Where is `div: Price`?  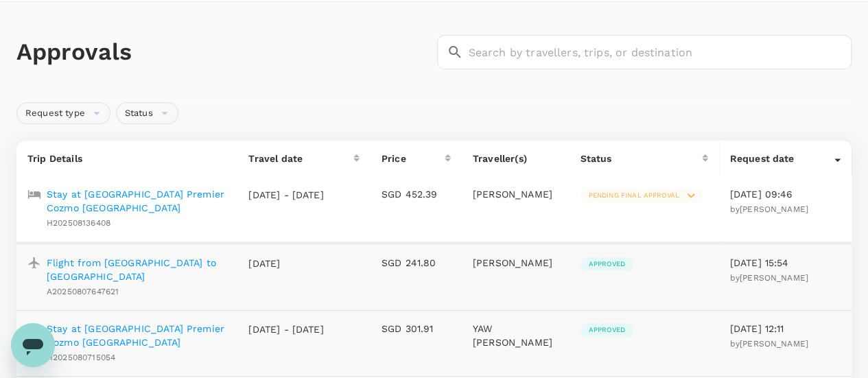 div: Price is located at coordinates (413, 159).